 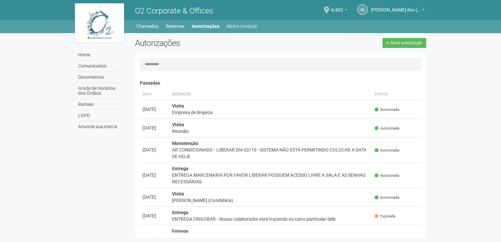 I want to click on a: Documentos, so click(x=101, y=77).